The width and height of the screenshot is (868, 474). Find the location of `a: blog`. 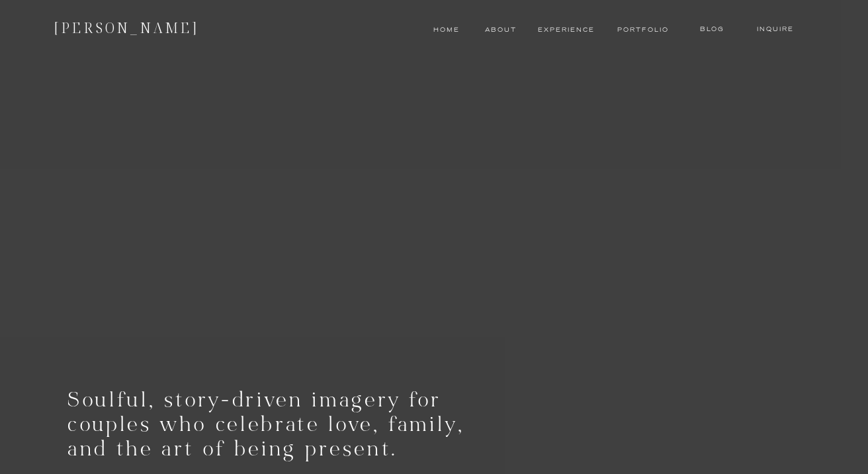

a: blog is located at coordinates (712, 29).